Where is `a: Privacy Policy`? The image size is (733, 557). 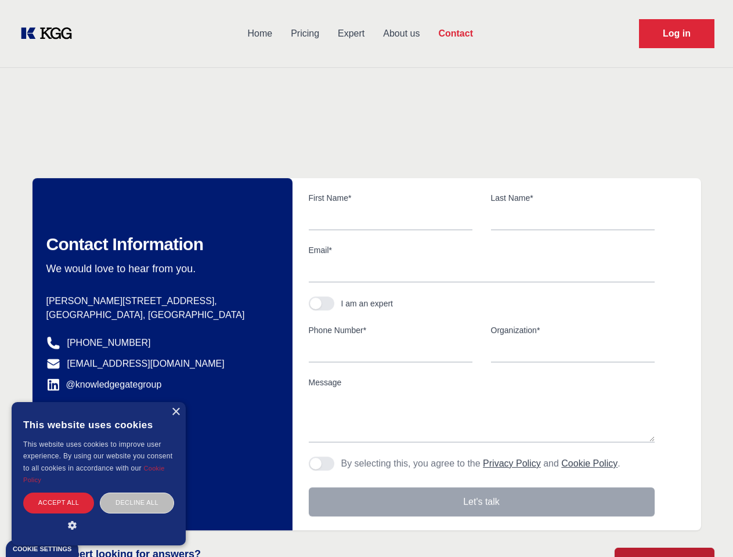
a: Privacy Policy is located at coordinates (512, 463).